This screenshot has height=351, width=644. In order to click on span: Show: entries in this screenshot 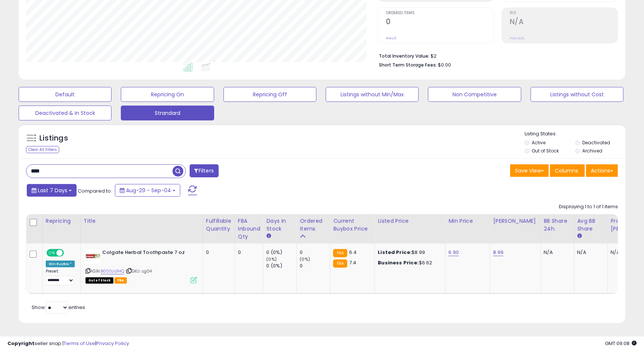, I will do `click(58, 307)`.